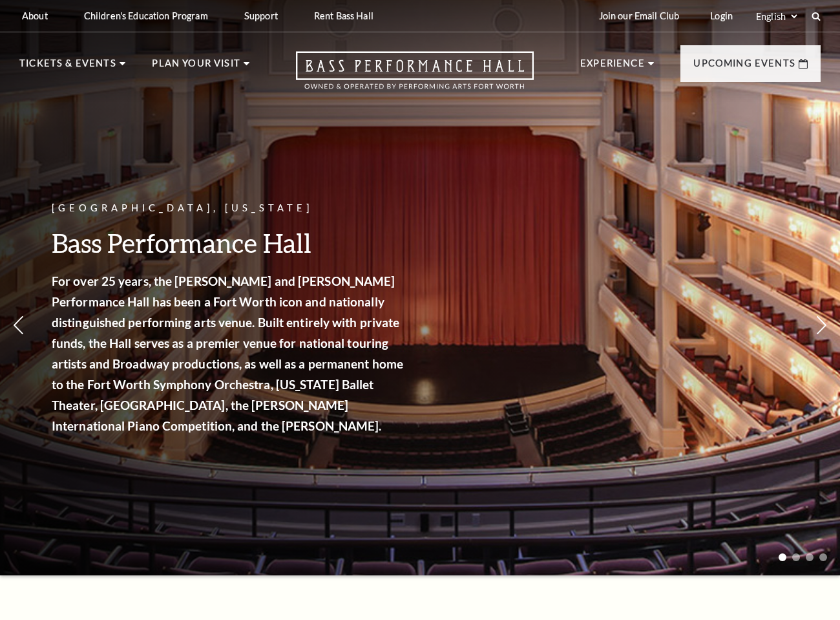  What do you see at coordinates (776, 16) in the screenshot?
I see `select: Select:` at bounding box center [776, 16].